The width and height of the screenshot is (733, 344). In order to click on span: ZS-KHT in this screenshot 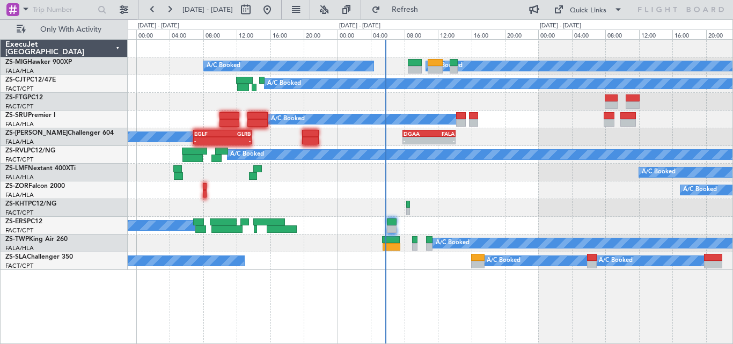, I will do `click(17, 204)`.